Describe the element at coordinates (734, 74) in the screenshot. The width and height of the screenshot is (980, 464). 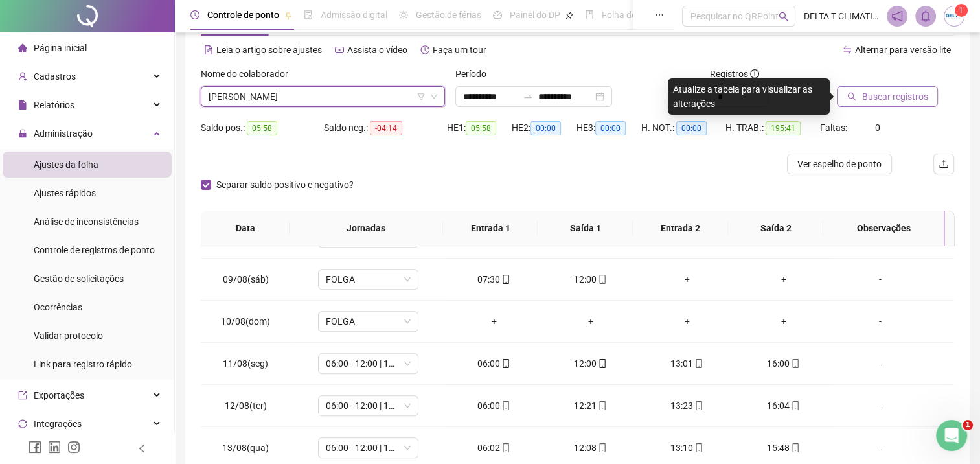
I see `span: Registros` at that location.